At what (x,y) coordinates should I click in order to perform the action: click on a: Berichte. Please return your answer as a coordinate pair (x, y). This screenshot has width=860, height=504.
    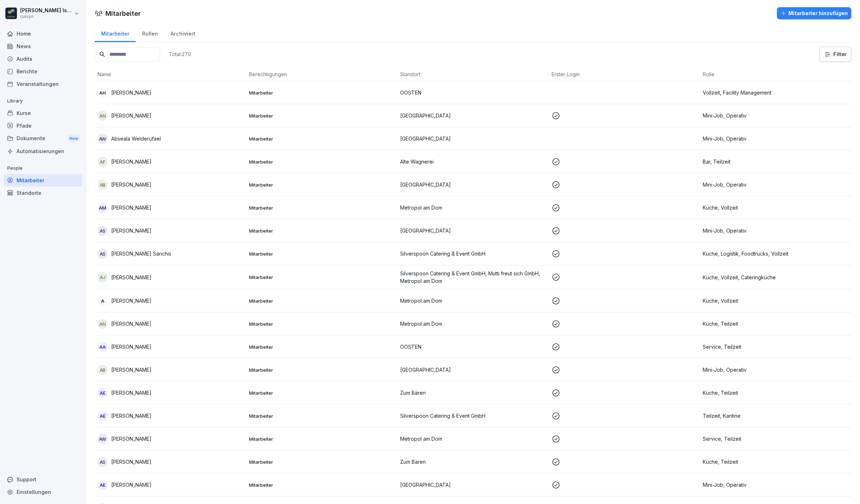
    Looking at the image, I should click on (43, 71).